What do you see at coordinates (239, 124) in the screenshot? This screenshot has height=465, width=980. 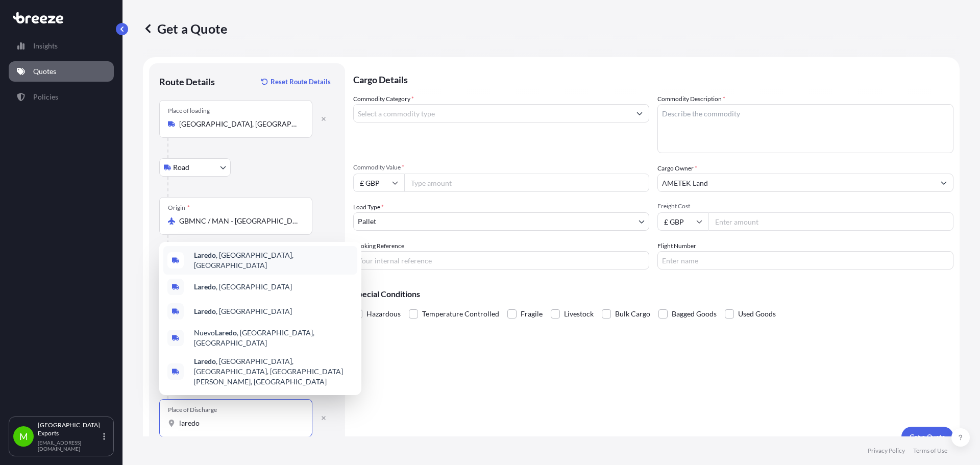 I see `input: Place of loading` at bounding box center [239, 124].